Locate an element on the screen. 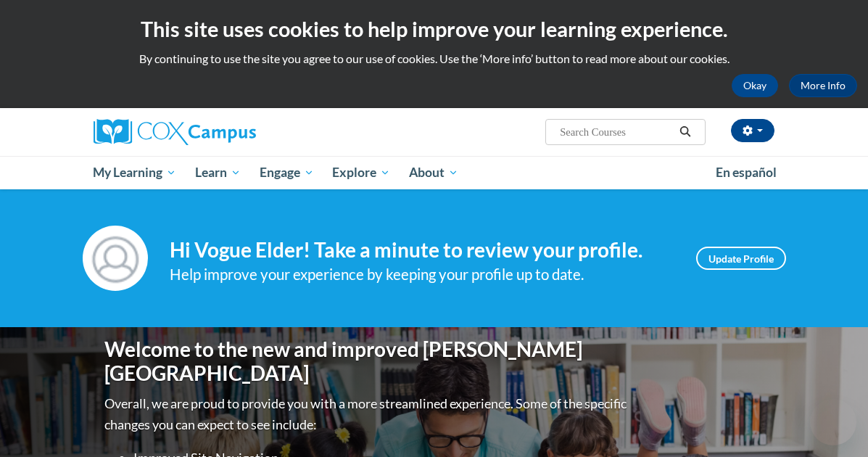 This screenshot has height=457, width=868. span: Explore is located at coordinates (361, 173).